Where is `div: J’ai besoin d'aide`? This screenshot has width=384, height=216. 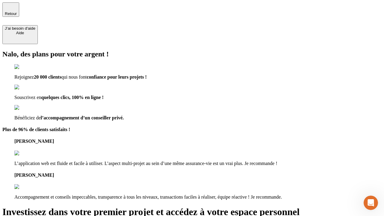
div: J’ai besoin d'aide is located at coordinates (20, 28).